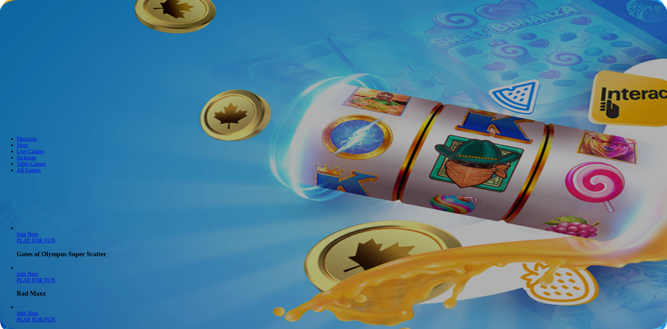 Image resolution: width=667 pixels, height=329 pixels. What do you see at coordinates (29, 170) in the screenshot?
I see `span: All Games` at bounding box center [29, 170].